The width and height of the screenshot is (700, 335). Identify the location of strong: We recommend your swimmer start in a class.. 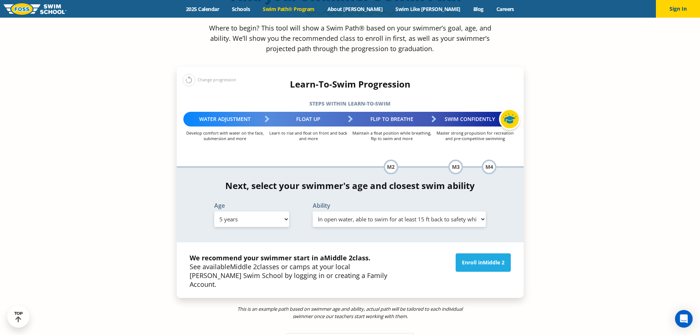
(280, 258).